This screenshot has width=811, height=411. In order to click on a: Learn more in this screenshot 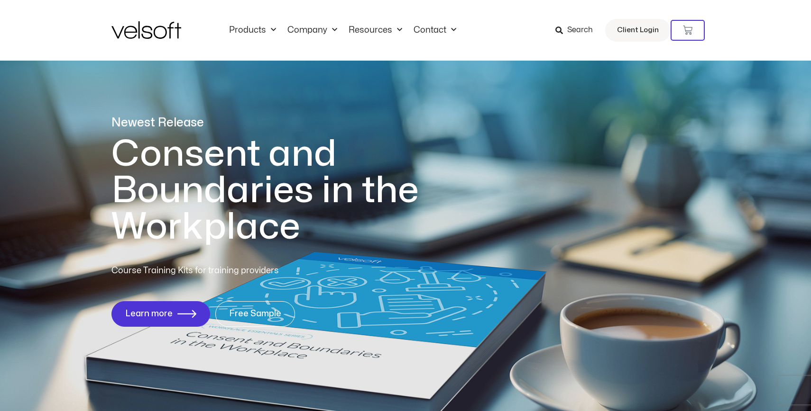, I will do `click(161, 314)`.